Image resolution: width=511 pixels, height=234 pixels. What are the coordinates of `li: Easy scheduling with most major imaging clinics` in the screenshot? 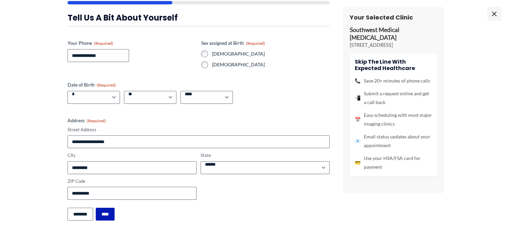 It's located at (394, 119).